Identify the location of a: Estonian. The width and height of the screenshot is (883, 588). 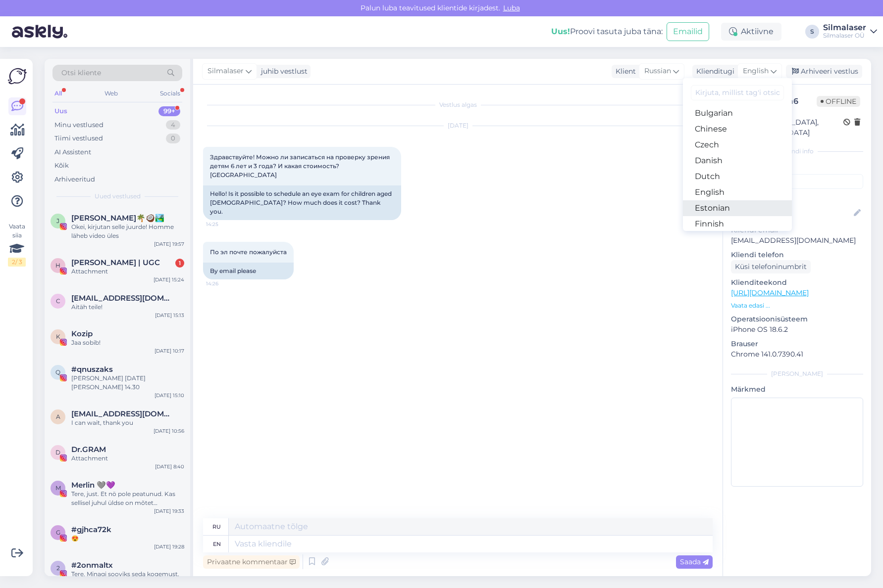
(737, 208).